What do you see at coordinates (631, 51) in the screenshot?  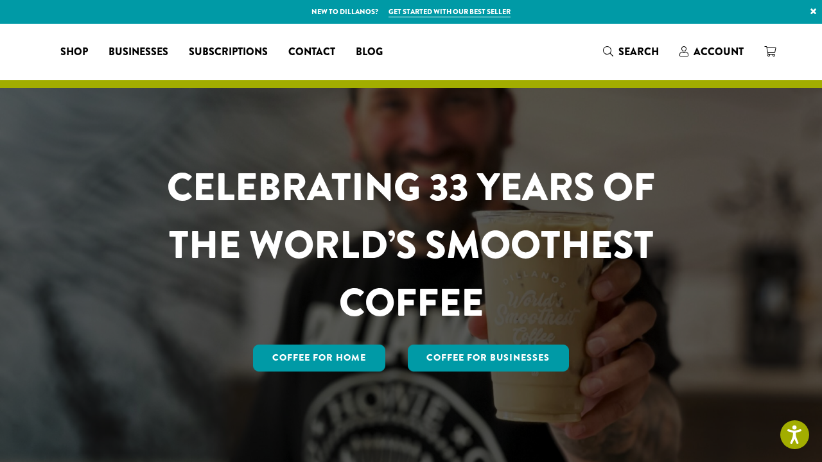 I see `a: Search` at bounding box center [631, 51].